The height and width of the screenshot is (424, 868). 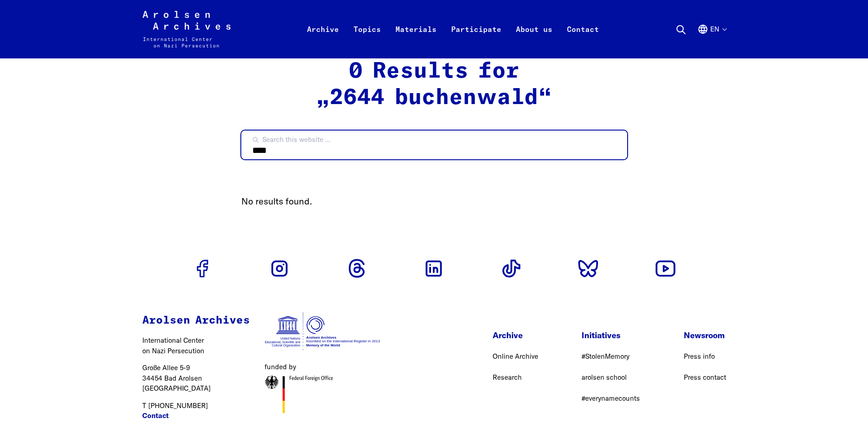 I want to click on a: Go to Instagram profile, so click(x=280, y=268).